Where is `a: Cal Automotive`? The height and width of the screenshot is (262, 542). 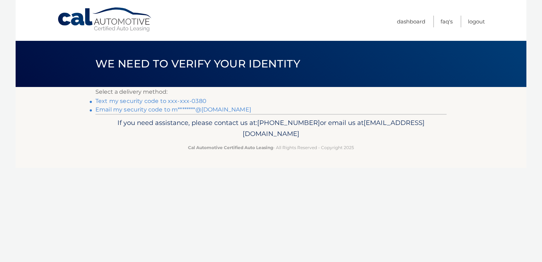
a: Cal Automotive is located at coordinates (105, 20).